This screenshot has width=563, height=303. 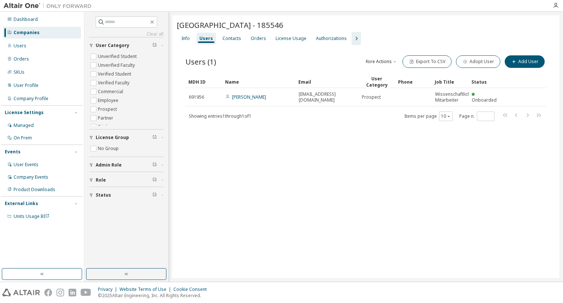 I want to click on div: Website Terms of Use, so click(x=146, y=289).